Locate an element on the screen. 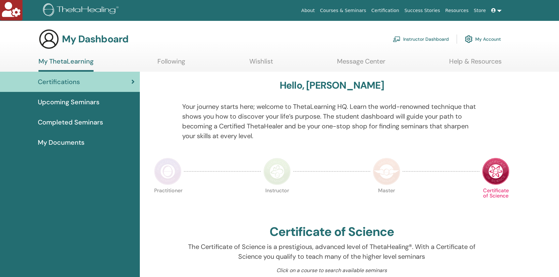 This screenshot has width=559, height=277. h3: My Dashboard is located at coordinates (95, 39).